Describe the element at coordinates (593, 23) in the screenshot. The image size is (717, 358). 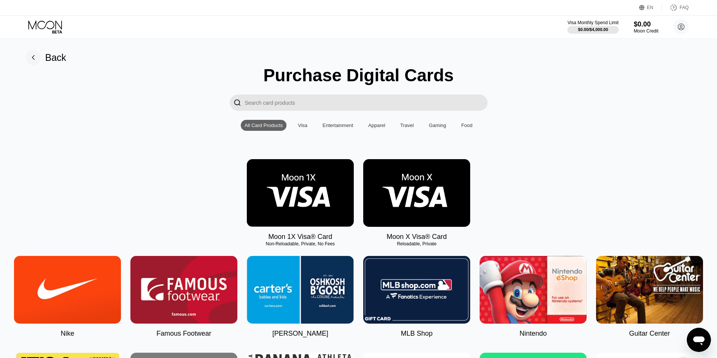
I see `div: Visa Monthly Spend Limit` at that location.